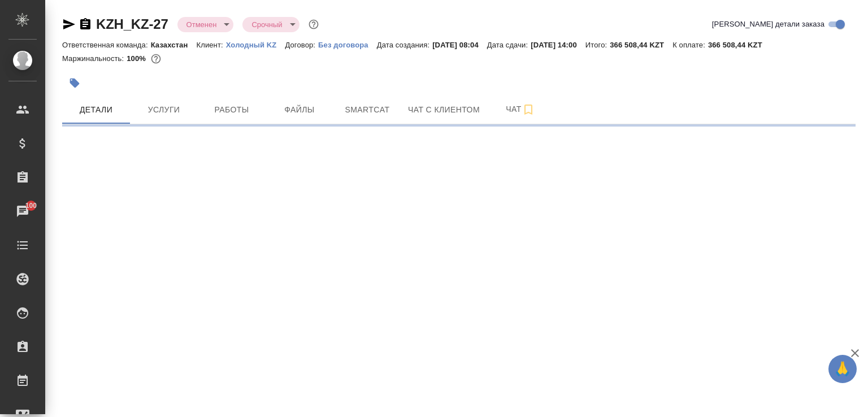 The width and height of the screenshot is (868, 417). I want to click on p: Казахстан, so click(174, 45).